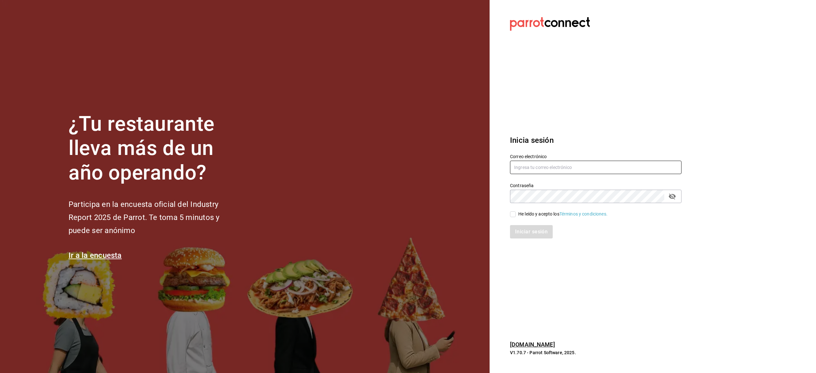 This screenshot has height=373, width=816. Describe the element at coordinates (563, 214) in the screenshot. I see `div: He leído y acepto los` at that location.